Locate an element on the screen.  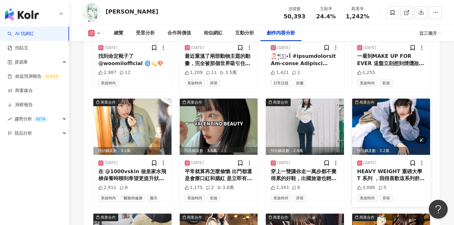
div: 5 is located at coordinates (383, 187).